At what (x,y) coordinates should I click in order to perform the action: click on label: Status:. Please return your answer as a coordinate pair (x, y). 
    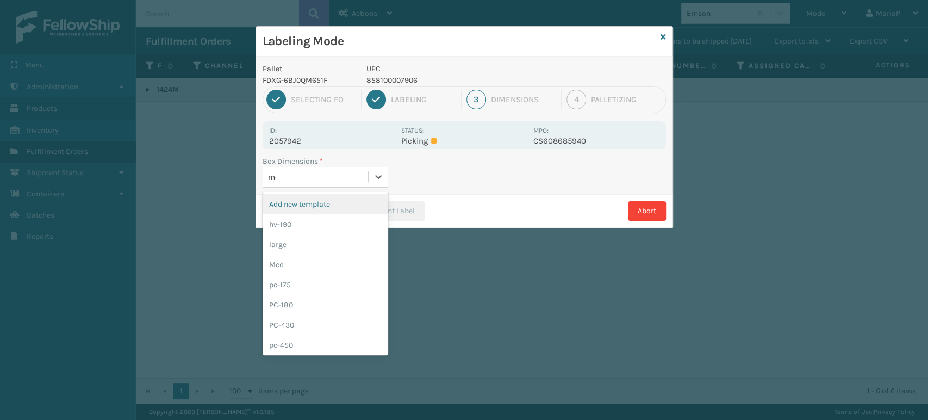
    Looking at the image, I should click on (413, 131).